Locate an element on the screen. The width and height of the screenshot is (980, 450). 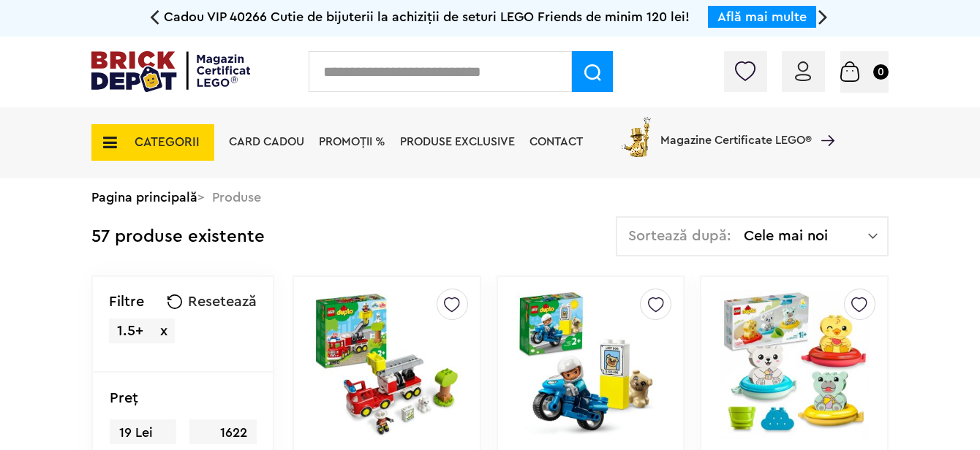
a: Află mai multe is located at coordinates (763, 17).